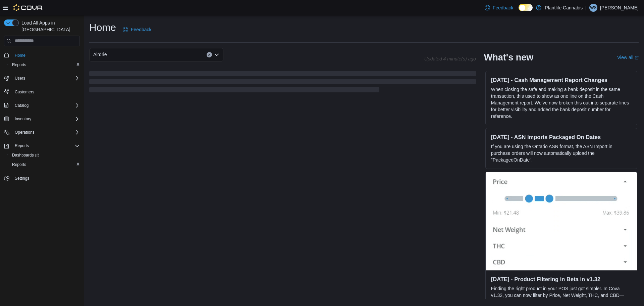 The width and height of the screenshot is (644, 306). I want to click on a: Customers, so click(25, 92).